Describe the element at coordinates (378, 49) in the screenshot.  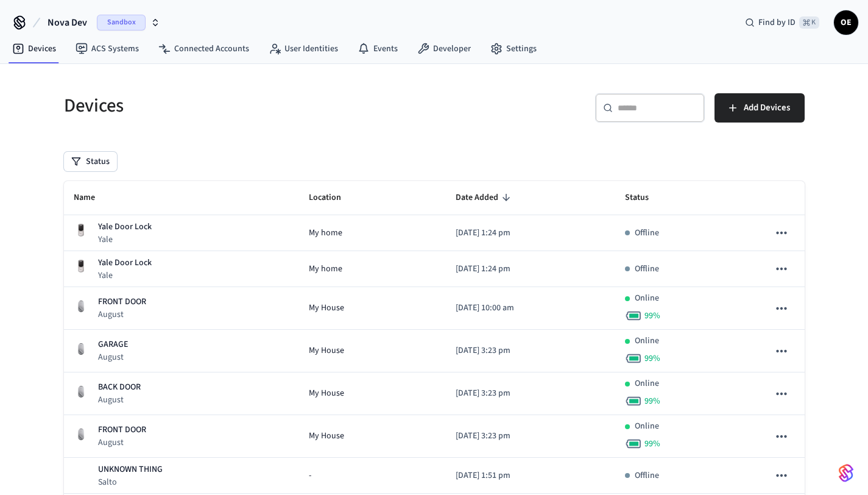
I see `a: Events` at that location.